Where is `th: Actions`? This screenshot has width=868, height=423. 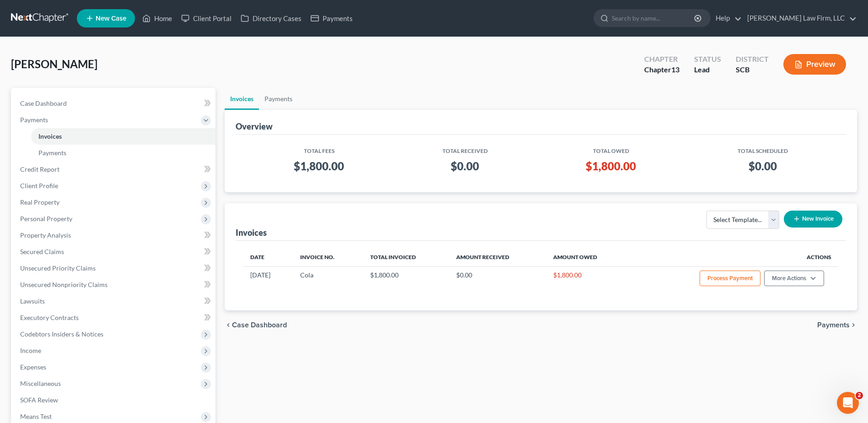 th: Actions is located at coordinates (734, 257).